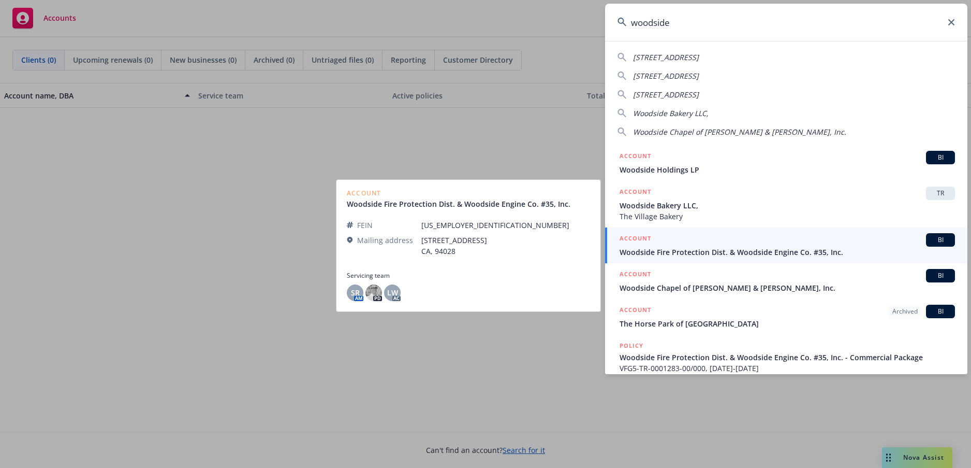  What do you see at coordinates (788, 252) in the screenshot?
I see `span: Woodside Fire Protection Dist. & Woodside Engine Co. #35, Inc.` at bounding box center [788, 252].